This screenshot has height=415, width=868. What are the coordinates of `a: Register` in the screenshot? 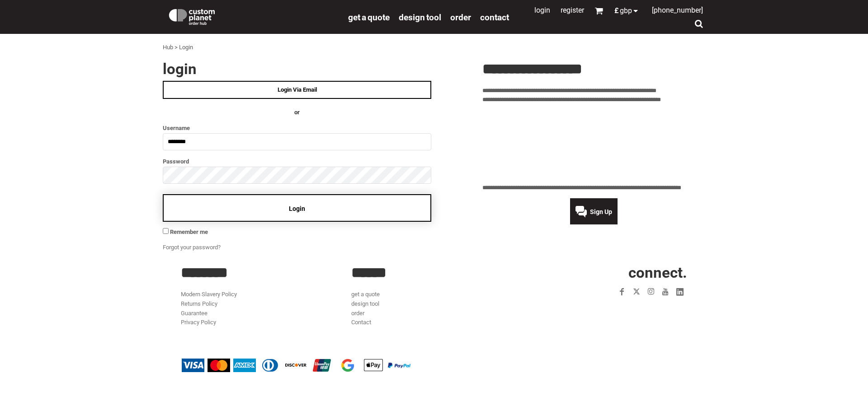 It's located at (573, 10).